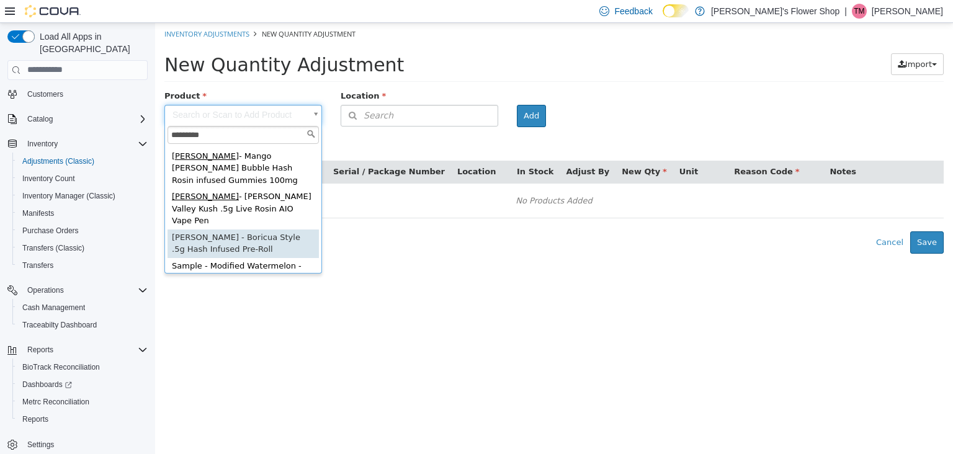 This screenshot has width=953, height=454. What do you see at coordinates (38, 265) in the screenshot?
I see `a: Transfers` at bounding box center [38, 265].